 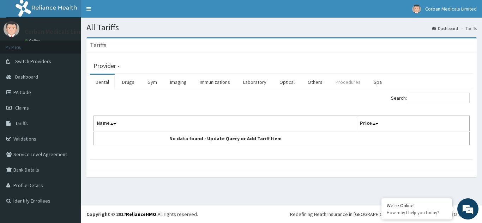 I want to click on th: Name, so click(x=225, y=124).